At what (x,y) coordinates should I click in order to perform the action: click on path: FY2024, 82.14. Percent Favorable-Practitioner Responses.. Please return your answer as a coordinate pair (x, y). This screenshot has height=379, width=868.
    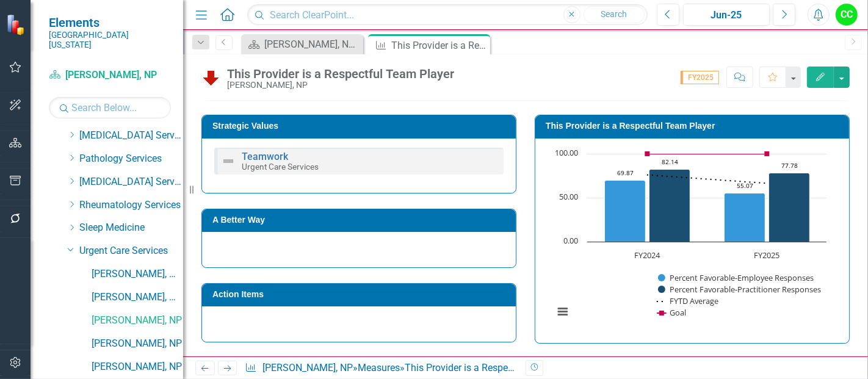
    Looking at the image, I should click on (670, 205).